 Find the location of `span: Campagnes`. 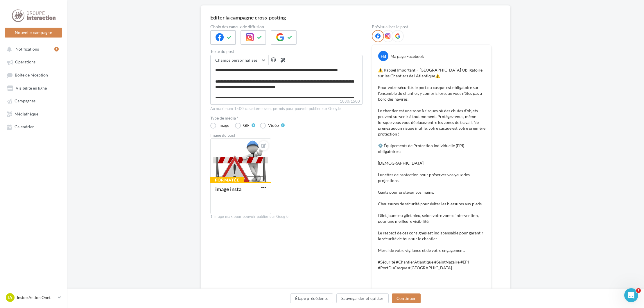

span: Campagnes is located at coordinates (25, 101).